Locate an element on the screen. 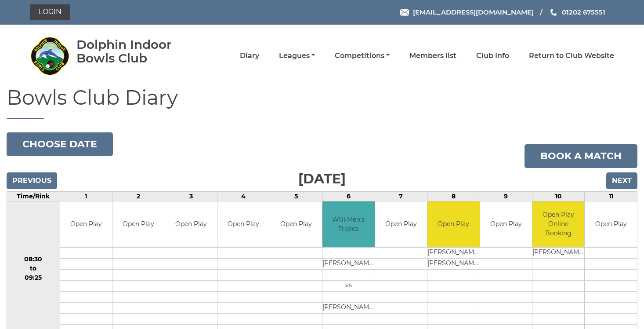 This screenshot has height=329, width=644. span: 01202 675551 is located at coordinates (584, 12).